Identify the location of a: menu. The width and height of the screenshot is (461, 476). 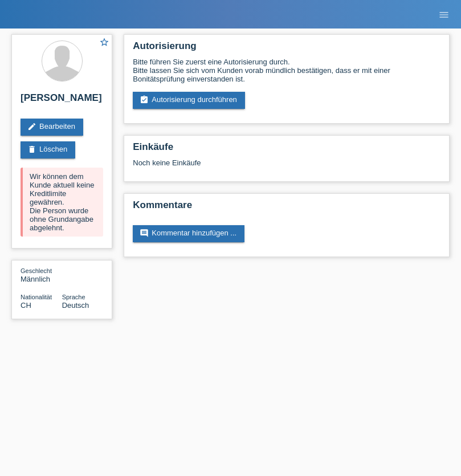
(444, 14).